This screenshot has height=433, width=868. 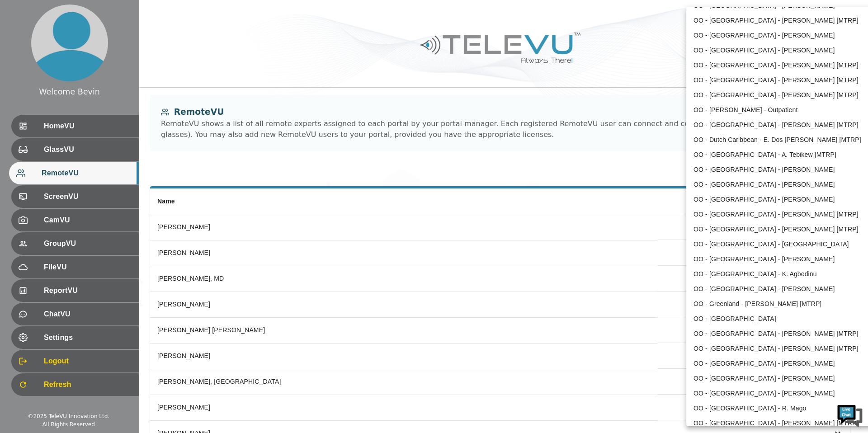 What do you see at coordinates (99, 53) in the screenshot?
I see `div: Chat with us now` at bounding box center [99, 53].